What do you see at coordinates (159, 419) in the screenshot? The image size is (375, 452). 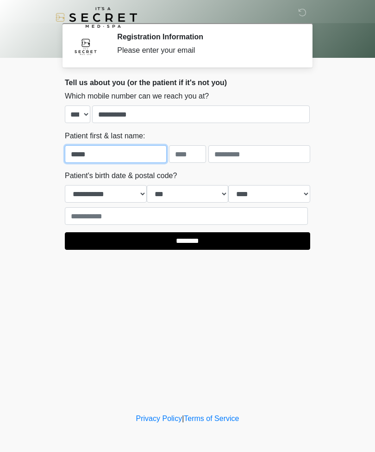 I see `a: Privacy Policy` at bounding box center [159, 419].